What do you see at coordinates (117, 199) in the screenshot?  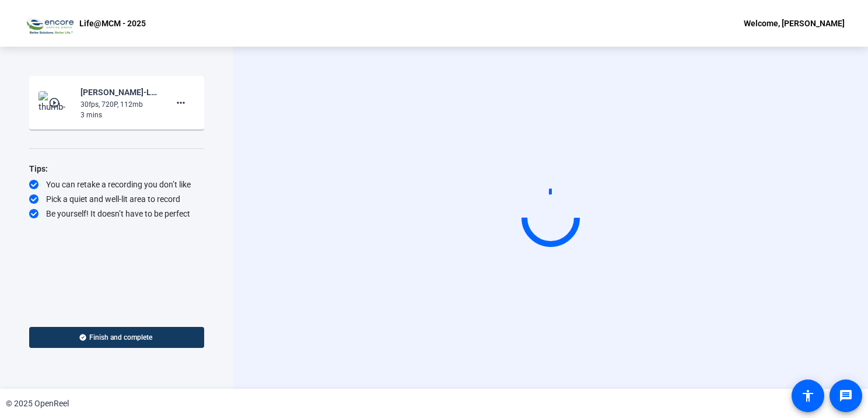 I see `div: Pick a quiet and well-lit area to record` at bounding box center [117, 199].